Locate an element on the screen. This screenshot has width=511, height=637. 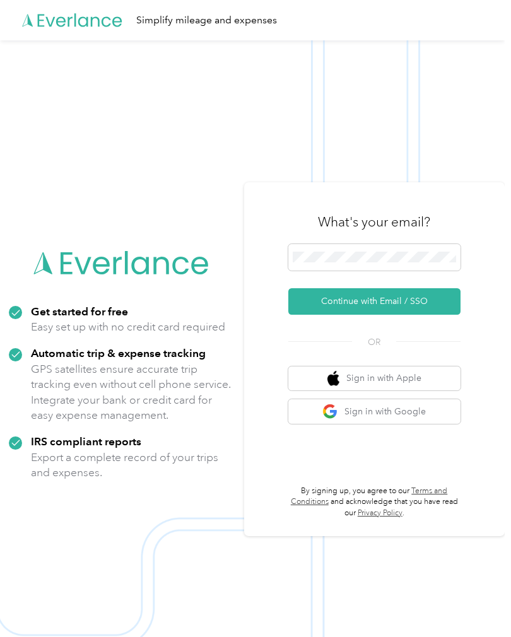
p: Export a complete record of your trips and expenses. is located at coordinates (133, 465).